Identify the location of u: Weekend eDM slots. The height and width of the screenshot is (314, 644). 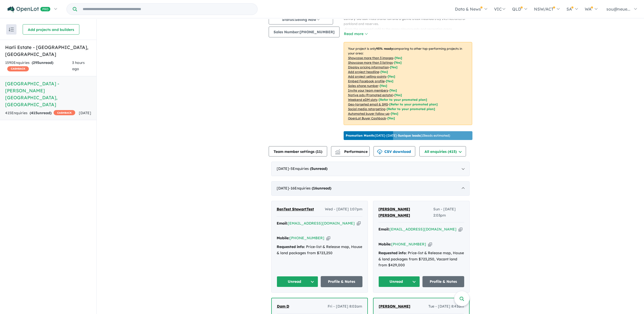
(363, 99).